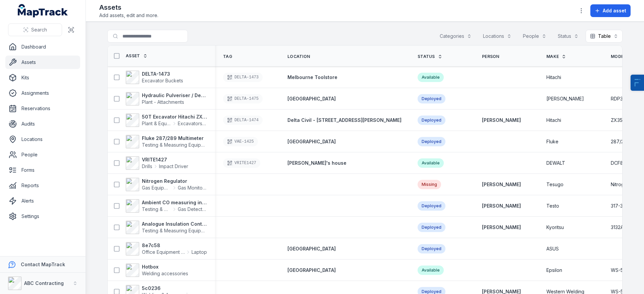  I want to click on span: DCF899, so click(619, 163).